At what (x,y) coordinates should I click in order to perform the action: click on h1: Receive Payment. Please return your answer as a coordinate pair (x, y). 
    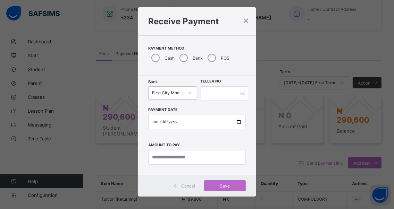
    Looking at the image, I should click on (197, 21).